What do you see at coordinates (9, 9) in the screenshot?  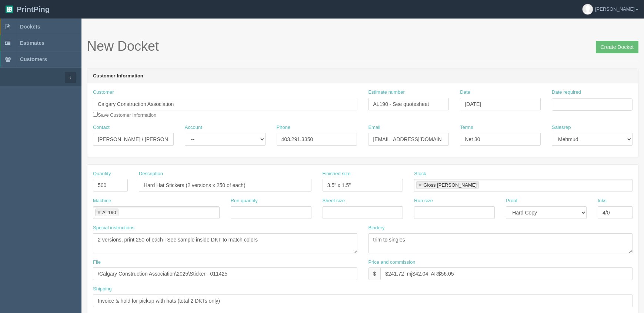 I see `img: logo-3e63b451c926e2ac314895c53de4908e5d424f24456219fb08d385ab2e579770.png` at bounding box center [9, 9].